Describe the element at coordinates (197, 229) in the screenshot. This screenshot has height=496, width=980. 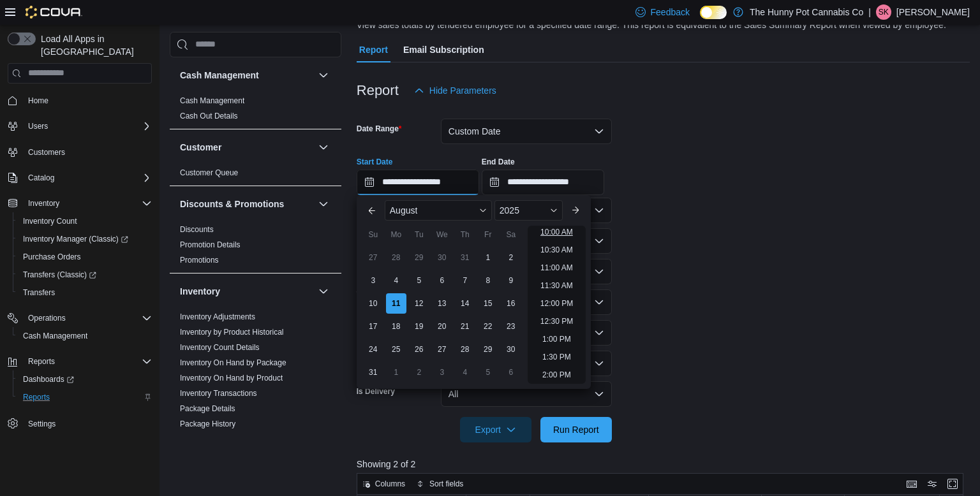
I see `span: Discounts` at that location.